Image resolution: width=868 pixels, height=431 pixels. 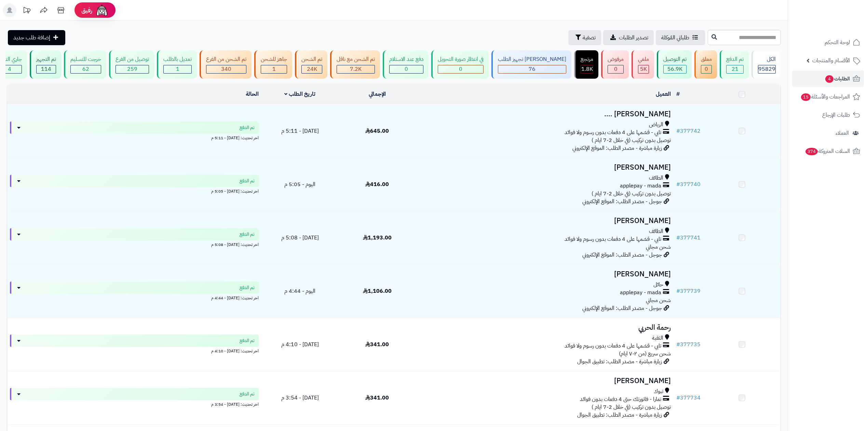 I want to click on span: تبوك, so click(x=659, y=391).